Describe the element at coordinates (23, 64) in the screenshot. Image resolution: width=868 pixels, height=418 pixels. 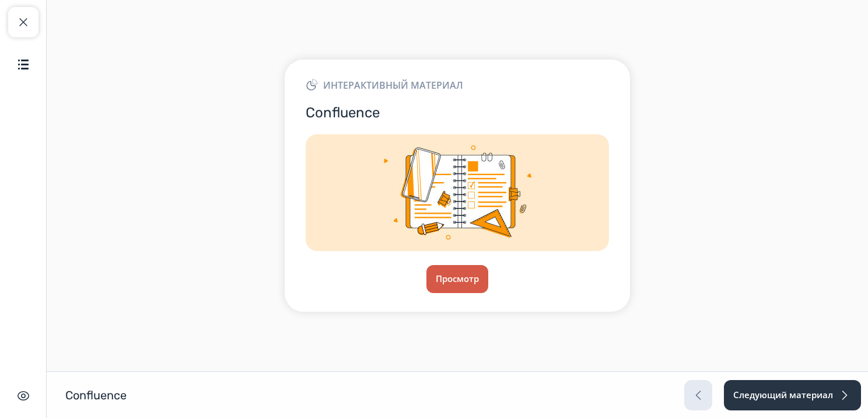
I see `img: Содержание` at that location.